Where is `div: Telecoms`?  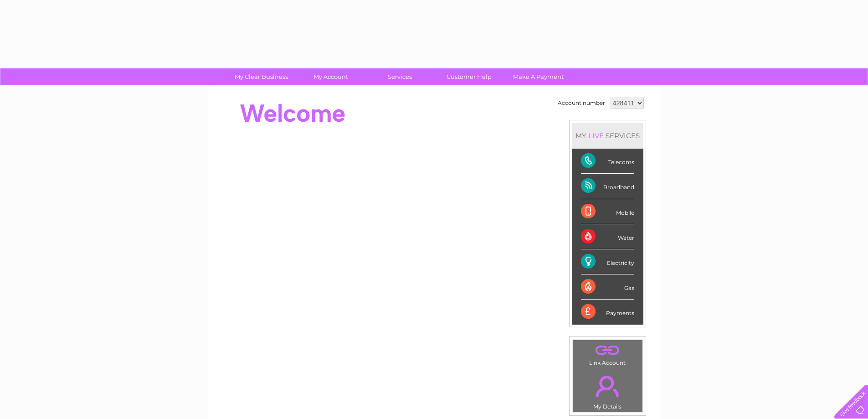 div: Telecoms is located at coordinates (607, 161).